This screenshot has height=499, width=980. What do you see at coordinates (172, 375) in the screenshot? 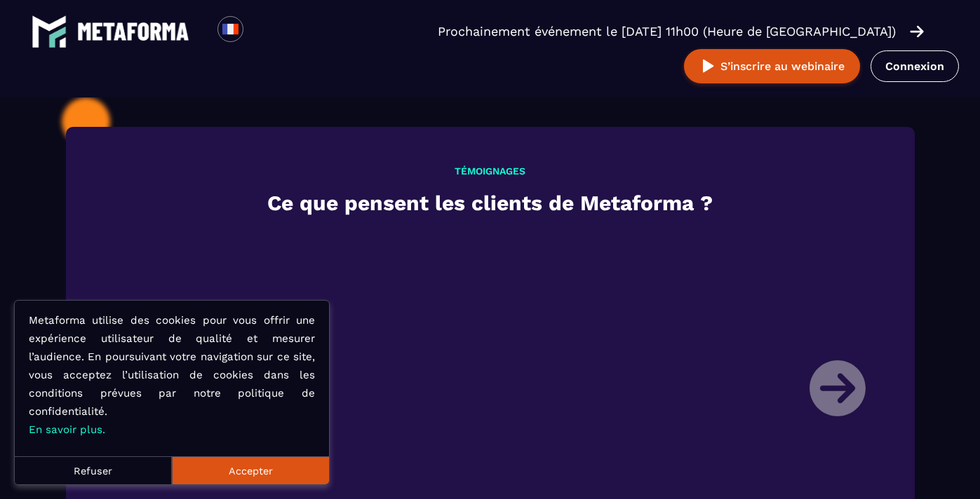
I see `p: Metaforma utilise des cookies pour vous offrir une expérience utilisateur de qualité et mesurer l...` at bounding box center [172, 375].